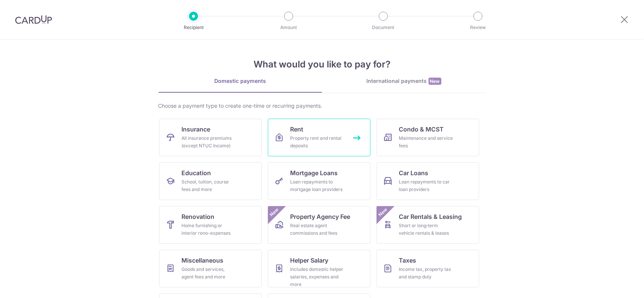 The width and height of the screenshot is (644, 298). I want to click on a: TaxesIncome tax, property tax and stamp duty, so click(428, 268).